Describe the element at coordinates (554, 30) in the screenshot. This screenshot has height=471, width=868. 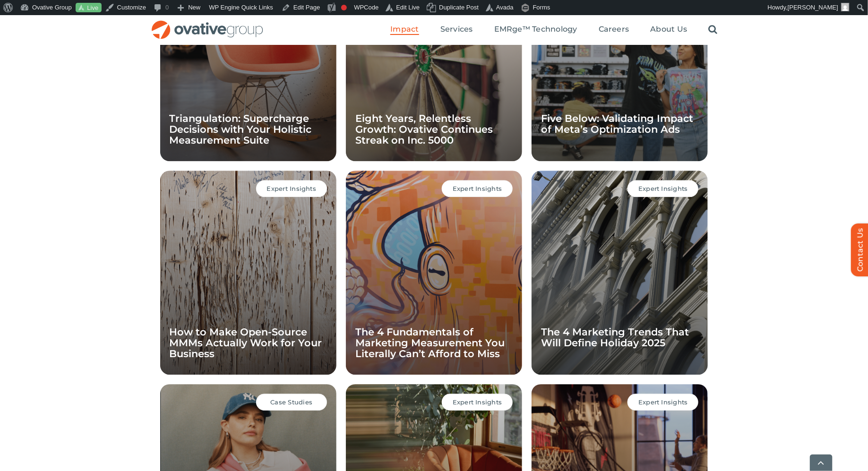
I see `nav: Menu` at that location.